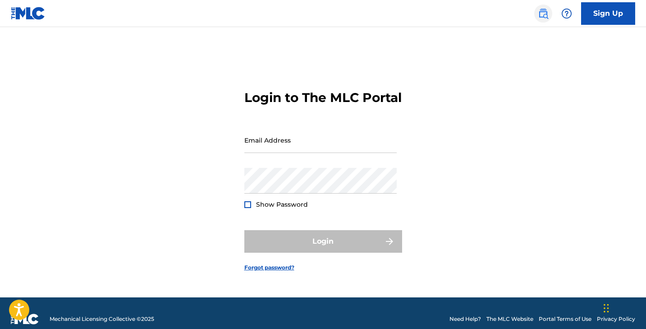 The image size is (646, 329). Describe the element at coordinates (28, 13) in the screenshot. I see `img: MLC Logo` at that location.